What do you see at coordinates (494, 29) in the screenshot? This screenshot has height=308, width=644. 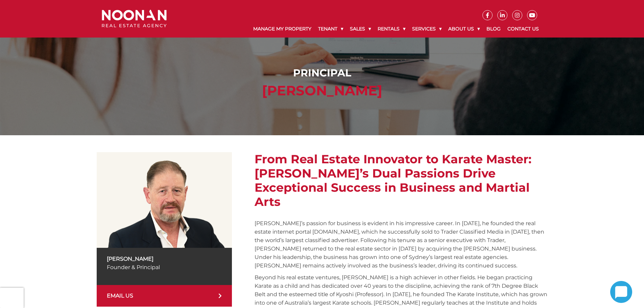 I see `a: Blog` at bounding box center [494, 29].